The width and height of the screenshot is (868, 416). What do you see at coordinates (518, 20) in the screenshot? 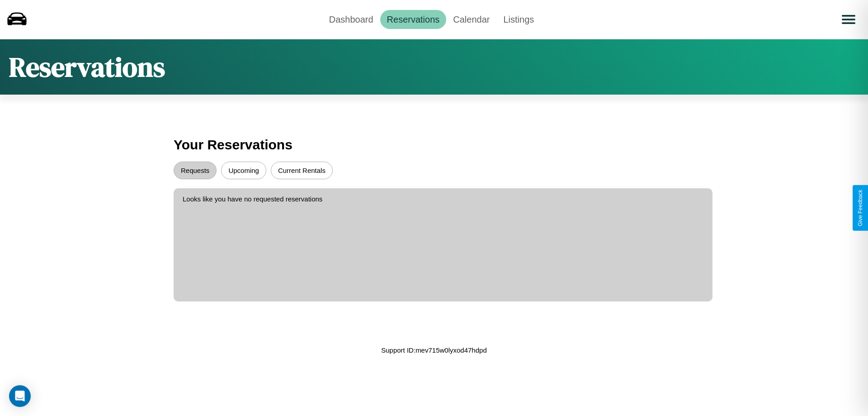
I see `a: Listings` at bounding box center [518, 20].